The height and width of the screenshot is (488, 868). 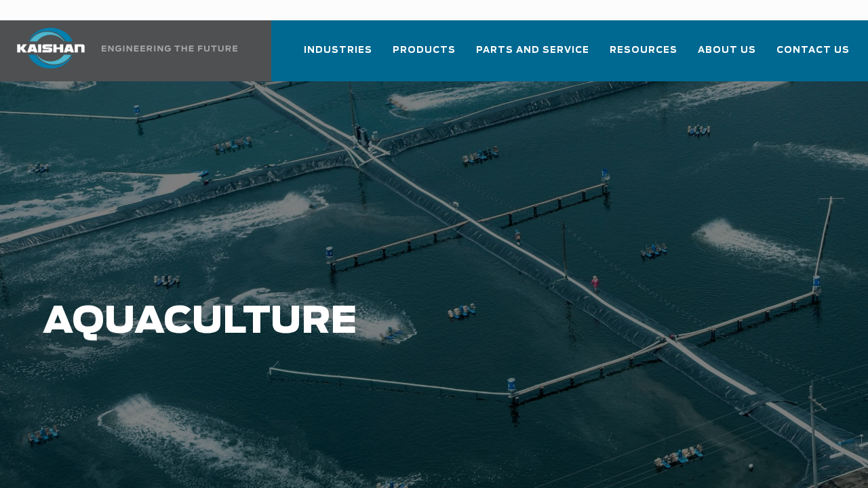 I want to click on span: Products, so click(x=424, y=51).